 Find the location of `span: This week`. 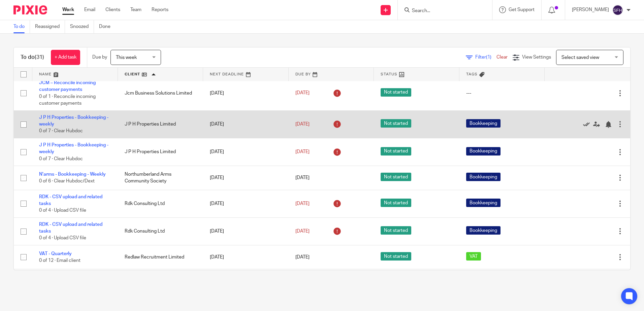

span: This week is located at coordinates (126, 57).